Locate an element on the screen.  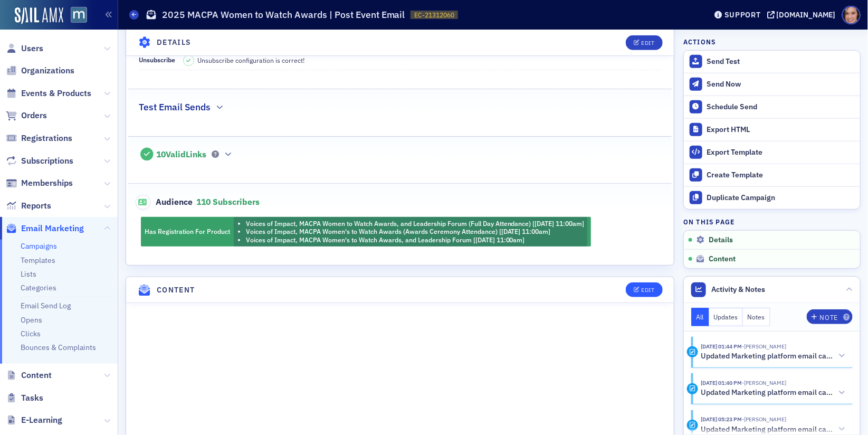
button: All is located at coordinates (701, 317).